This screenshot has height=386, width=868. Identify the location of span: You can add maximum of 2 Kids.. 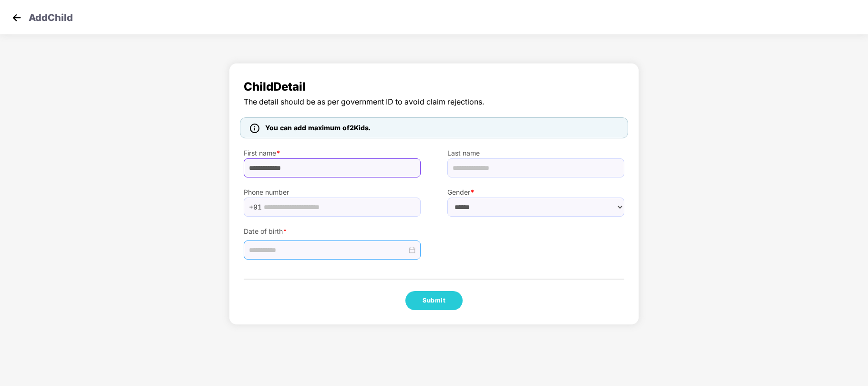
(317, 128).